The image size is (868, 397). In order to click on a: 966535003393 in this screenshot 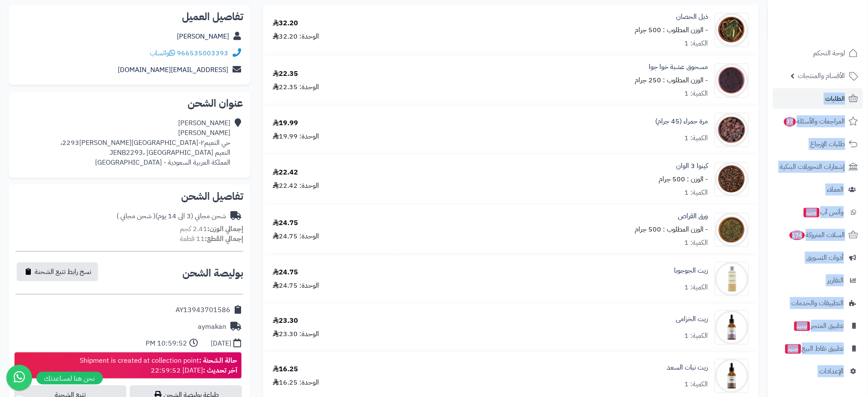, I will do `click(203, 53)`.